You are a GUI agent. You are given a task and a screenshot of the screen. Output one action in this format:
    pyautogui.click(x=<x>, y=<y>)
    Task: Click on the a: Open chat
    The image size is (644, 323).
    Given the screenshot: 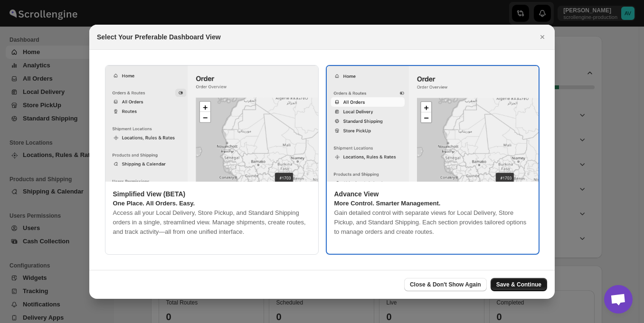 What is the action you would take?
    pyautogui.click(x=618, y=299)
    